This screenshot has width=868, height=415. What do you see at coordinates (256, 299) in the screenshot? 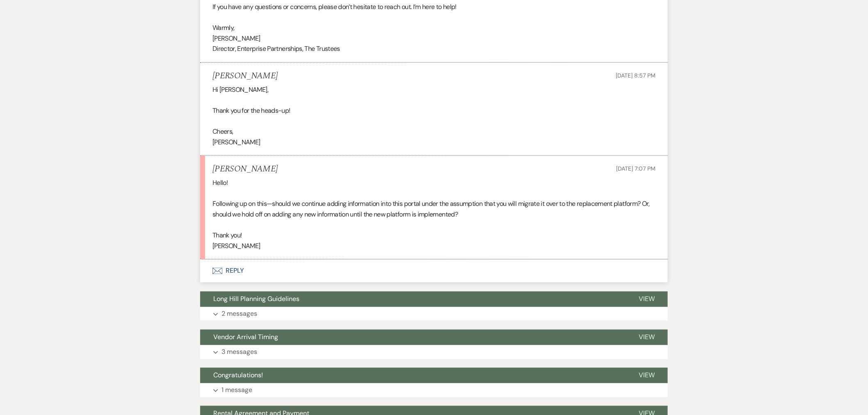
I see `span: Long Hill Planning Guidelines` at bounding box center [256, 299].